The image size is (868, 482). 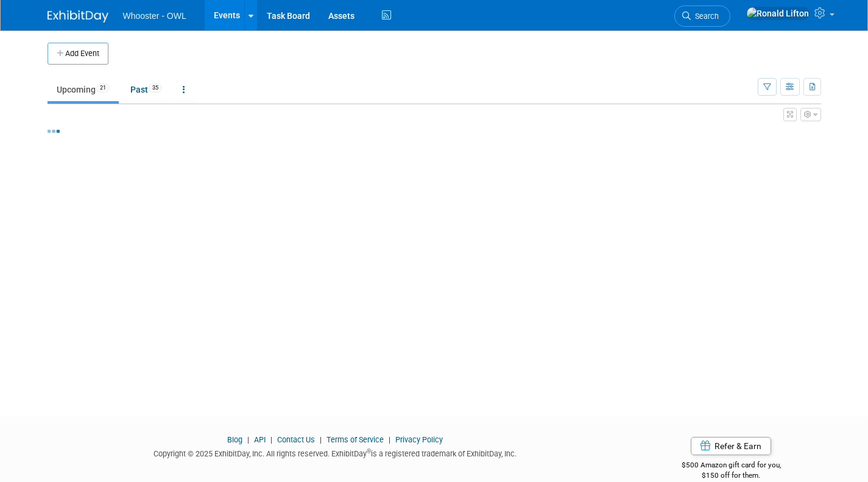 I want to click on a: Search, so click(x=702, y=16).